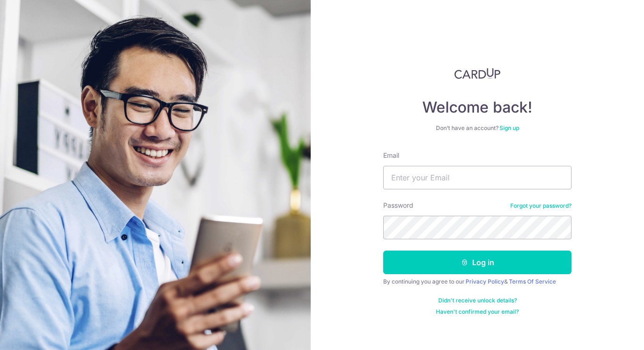  What do you see at coordinates (533, 281) in the screenshot?
I see `a: Terms Of Service` at bounding box center [533, 281].